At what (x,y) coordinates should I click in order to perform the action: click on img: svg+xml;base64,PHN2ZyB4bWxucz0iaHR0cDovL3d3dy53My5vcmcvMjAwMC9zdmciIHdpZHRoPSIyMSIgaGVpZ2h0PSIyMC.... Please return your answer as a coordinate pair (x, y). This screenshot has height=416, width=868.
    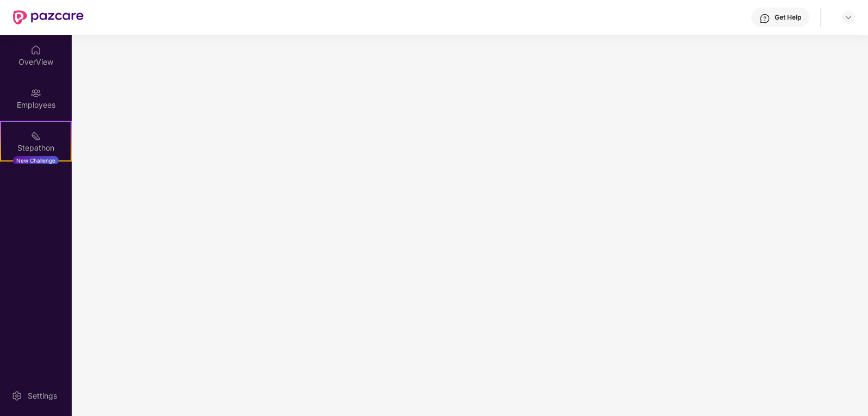
    Looking at the image, I should click on (36, 136).